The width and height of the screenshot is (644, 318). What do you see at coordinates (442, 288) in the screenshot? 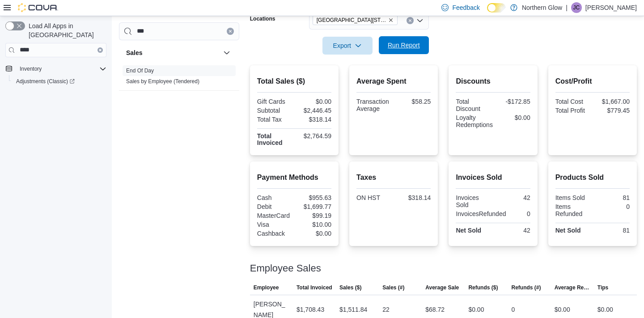
I see `span: Average Sale` at bounding box center [442, 288].